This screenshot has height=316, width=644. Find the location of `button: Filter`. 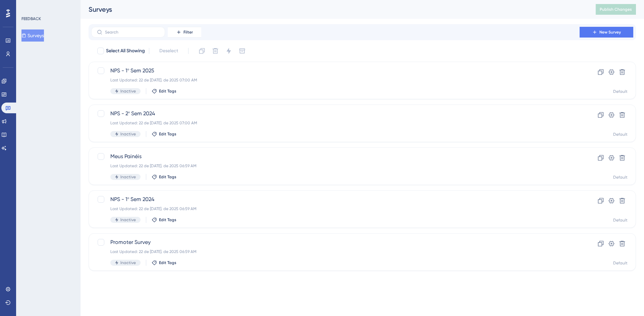

button: Filter is located at coordinates (184, 32).